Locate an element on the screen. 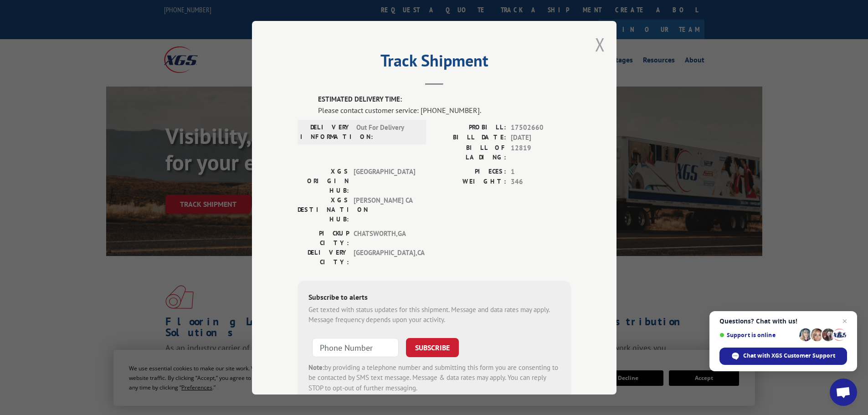 The width and height of the screenshot is (868, 415). div: Open chat is located at coordinates (844, 392).